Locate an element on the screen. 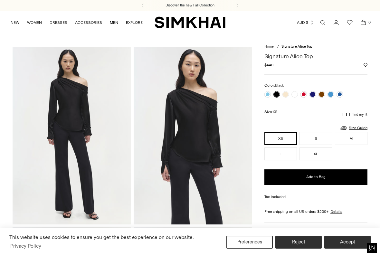  a: Go to the account page is located at coordinates (336, 23).